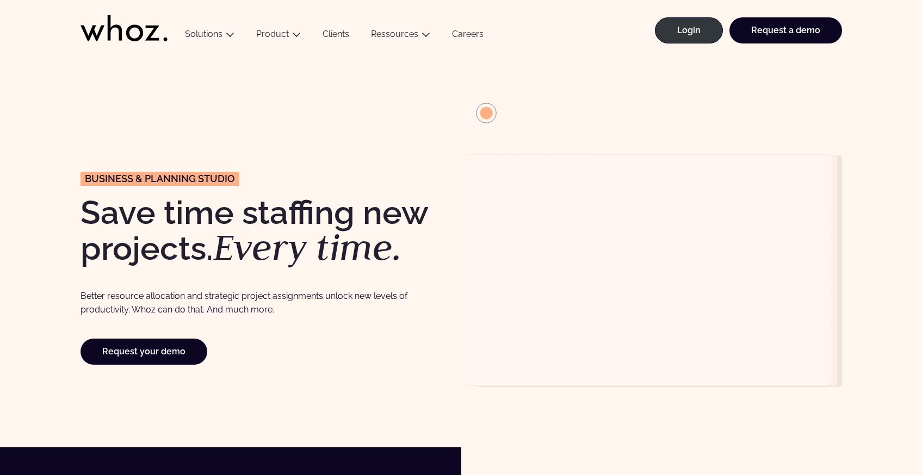 The image size is (922, 475). What do you see at coordinates (307, 247) in the screenshot?
I see `em: Every time.` at bounding box center [307, 247].